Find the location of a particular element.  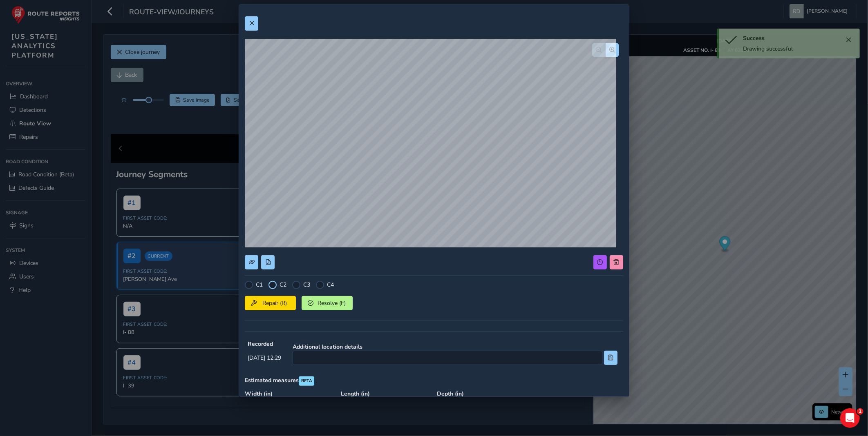

button: Repair (R) is located at coordinates (270, 303).